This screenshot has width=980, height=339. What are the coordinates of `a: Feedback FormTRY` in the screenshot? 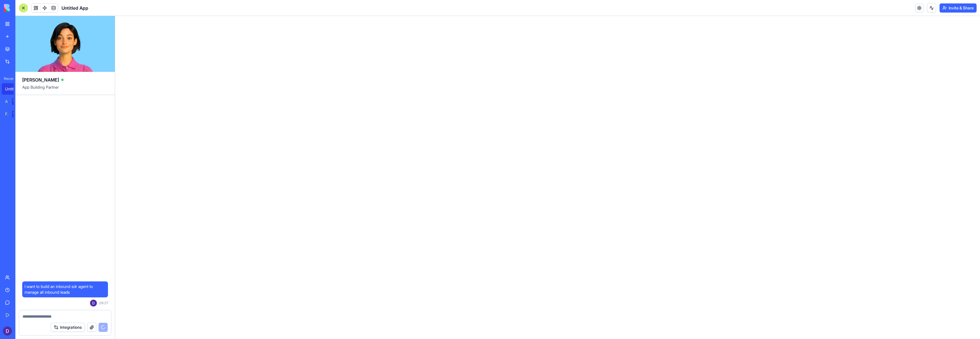 It's located at (13, 114).